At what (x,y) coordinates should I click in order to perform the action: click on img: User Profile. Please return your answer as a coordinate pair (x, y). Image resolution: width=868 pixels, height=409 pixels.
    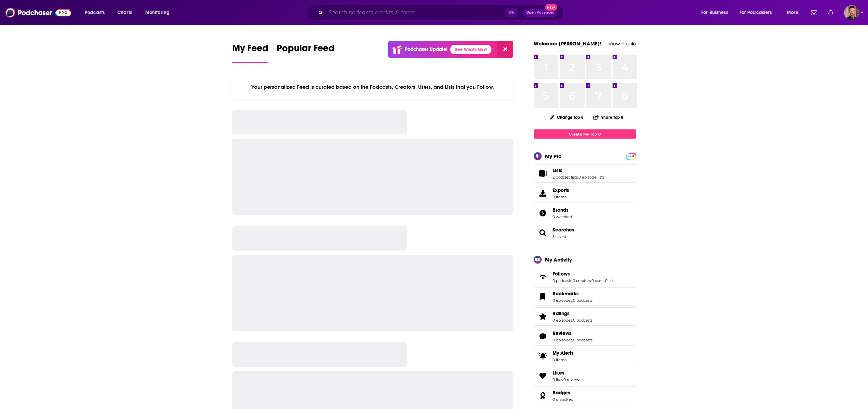
    Looking at the image, I should click on (852, 13).